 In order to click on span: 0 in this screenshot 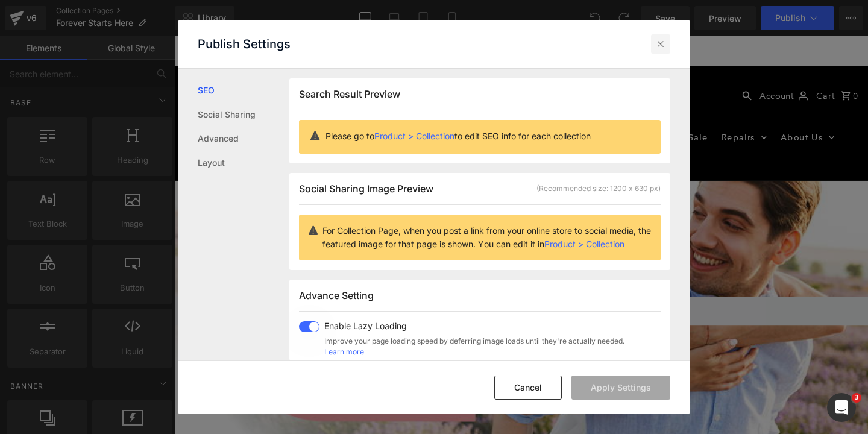, I will do `click(717, 63)`.